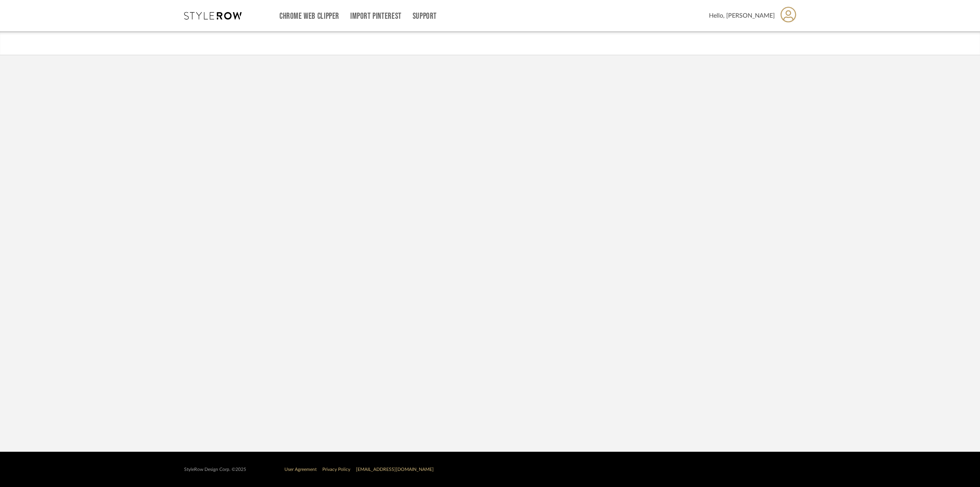 The image size is (980, 487). Describe the element at coordinates (376, 17) in the screenshot. I see `a: Import Pinterest` at that location.